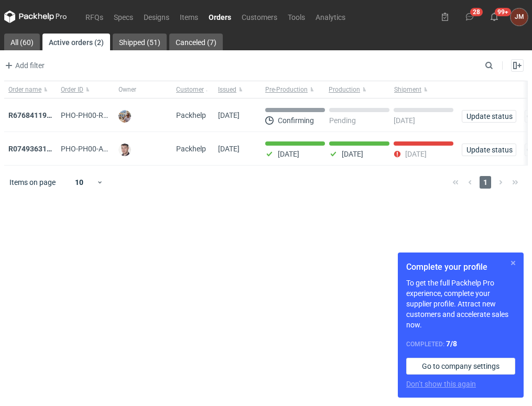  I want to click on figcaption: JM, so click(519, 17).